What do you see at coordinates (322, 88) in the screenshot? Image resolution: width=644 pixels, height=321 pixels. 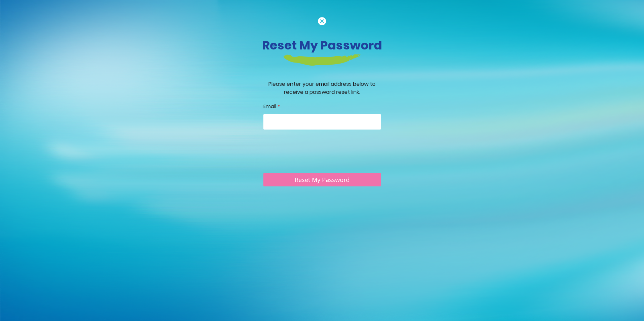 I see `div: Please enter your email address below to receive a password reset link.` at bounding box center [322, 88].